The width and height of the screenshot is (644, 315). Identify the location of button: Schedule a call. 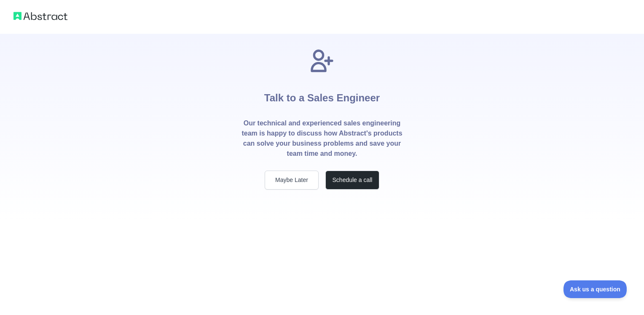
(352, 180).